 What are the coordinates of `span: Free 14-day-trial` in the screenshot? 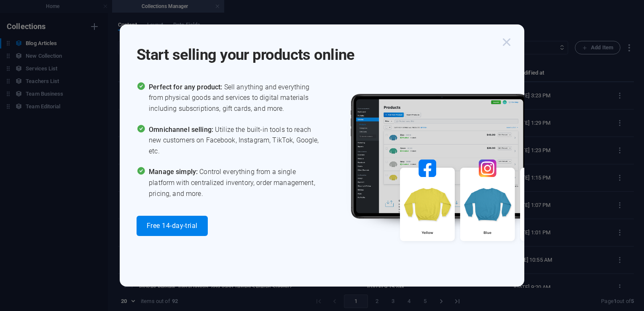 It's located at (172, 226).